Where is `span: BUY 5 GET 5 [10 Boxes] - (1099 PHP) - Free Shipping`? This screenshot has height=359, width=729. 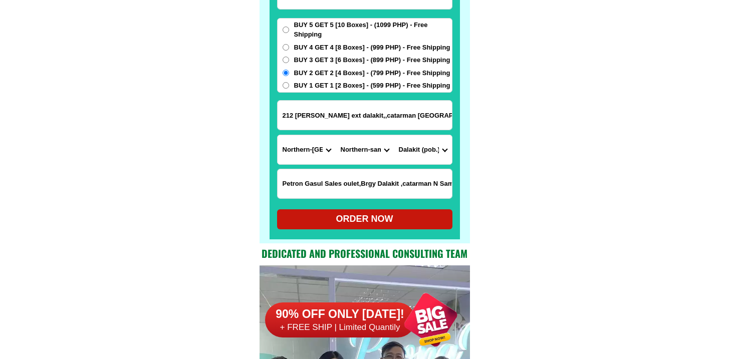
span: BUY 5 GET 5 [10 Boxes] - (1099 PHP) - Free Shipping is located at coordinates (373, 30).